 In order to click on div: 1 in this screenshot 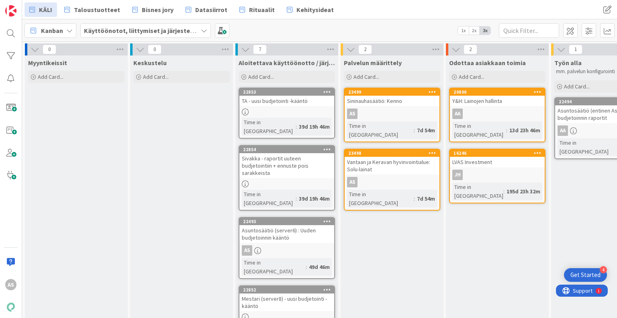, I will do `click(43, 6)`.